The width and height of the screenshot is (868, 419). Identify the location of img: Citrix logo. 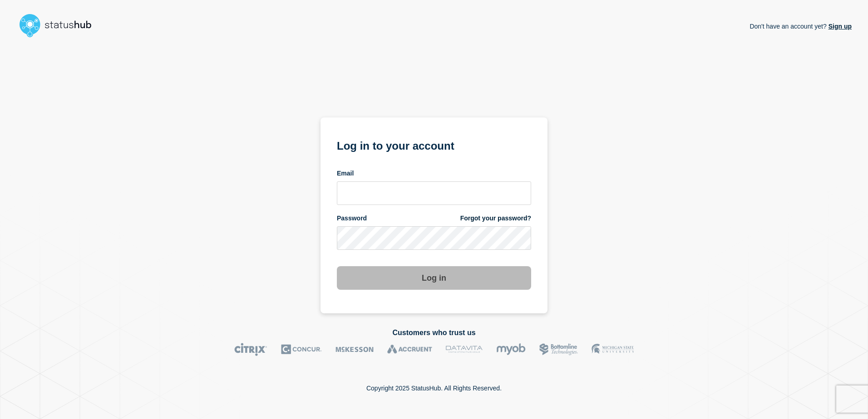
(251, 350).